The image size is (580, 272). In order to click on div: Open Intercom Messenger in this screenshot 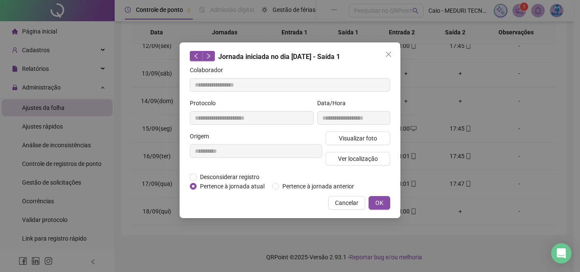, I will do `click(561, 253)`.